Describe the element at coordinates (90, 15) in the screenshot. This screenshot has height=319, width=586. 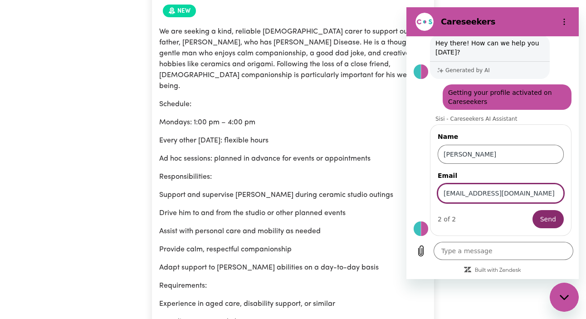
I see `h2: Careseekers` at that location.